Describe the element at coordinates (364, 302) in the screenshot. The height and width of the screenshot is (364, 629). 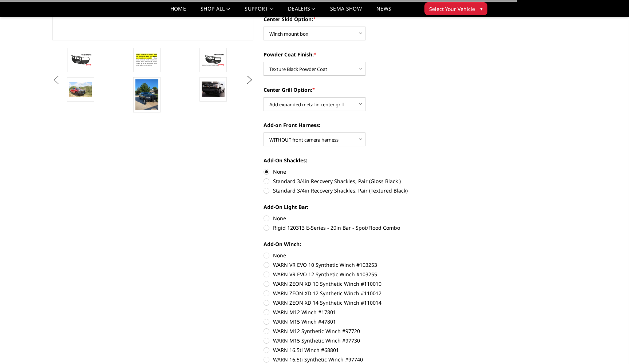
I see `label: WARN ZEON XD 14 Synthetic Winch #110014` at that location.